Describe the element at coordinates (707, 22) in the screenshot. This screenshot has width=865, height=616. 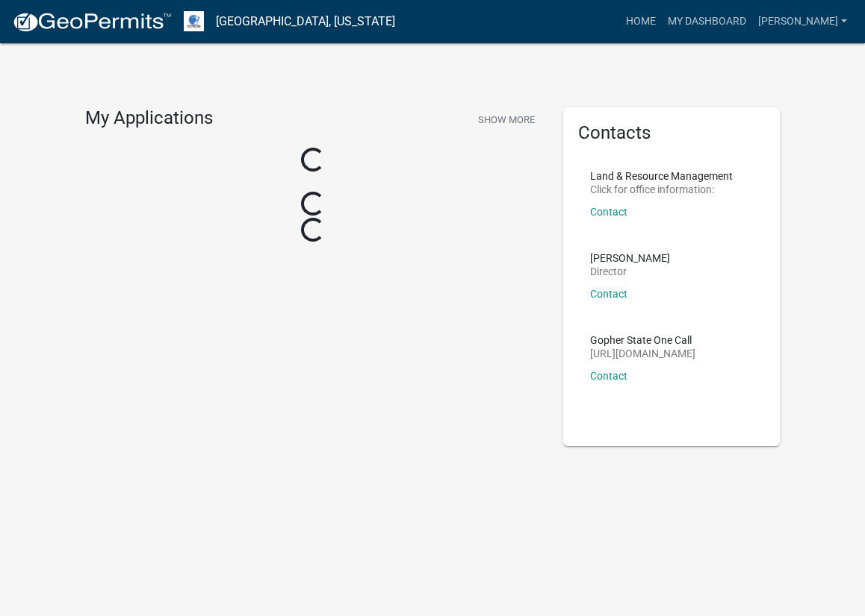
I see `a: My Dashboard` at that location.